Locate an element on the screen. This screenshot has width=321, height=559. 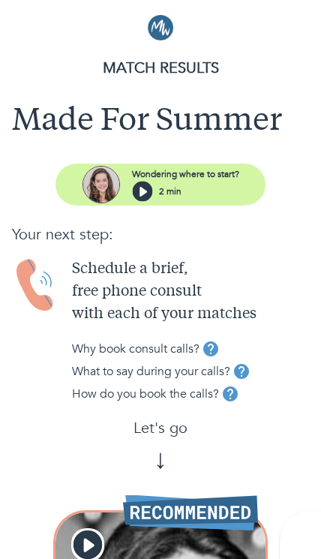
img: Logo is located at coordinates (161, 28).